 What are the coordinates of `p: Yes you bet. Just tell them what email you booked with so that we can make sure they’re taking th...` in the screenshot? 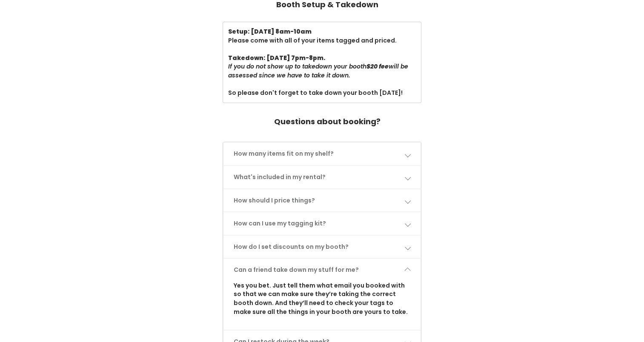 It's located at (322, 298).